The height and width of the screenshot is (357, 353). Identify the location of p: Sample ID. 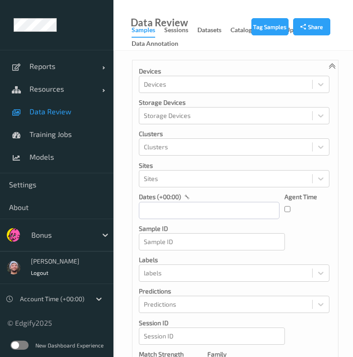
(212, 228).